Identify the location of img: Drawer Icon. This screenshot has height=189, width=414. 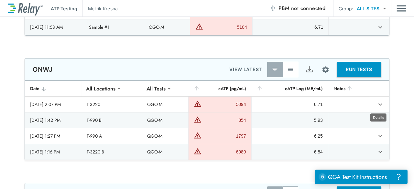
(402, 8).